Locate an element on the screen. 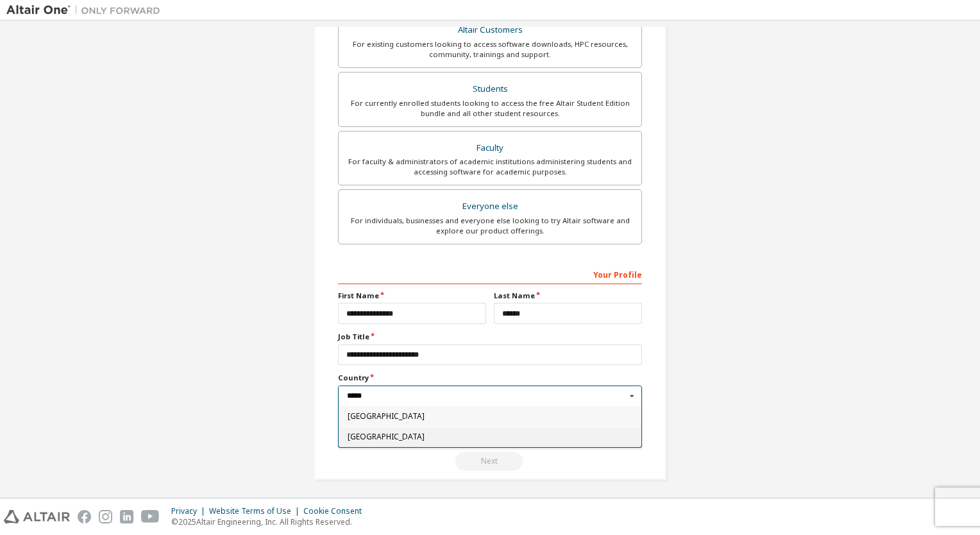 The height and width of the screenshot is (535, 980). div: For existing customers looking to access software downloads, HPC resources, community, trainings ... is located at coordinates (490, 49).